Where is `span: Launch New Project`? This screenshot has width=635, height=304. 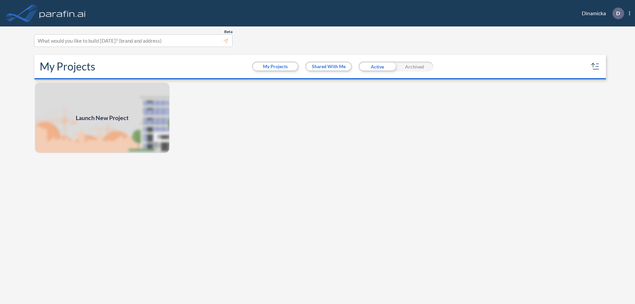 span: Launch New Project is located at coordinates (102, 118).